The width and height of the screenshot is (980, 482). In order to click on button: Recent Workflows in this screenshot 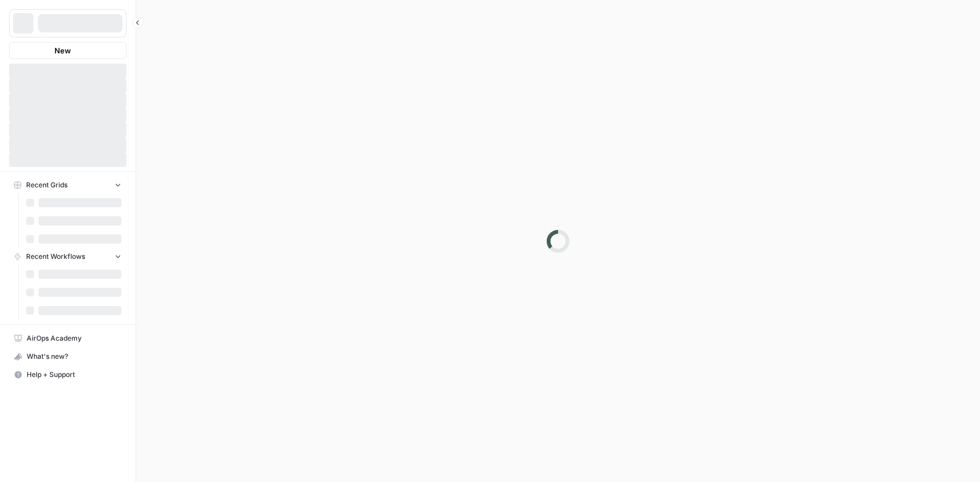, I will do `click(67, 257)`.